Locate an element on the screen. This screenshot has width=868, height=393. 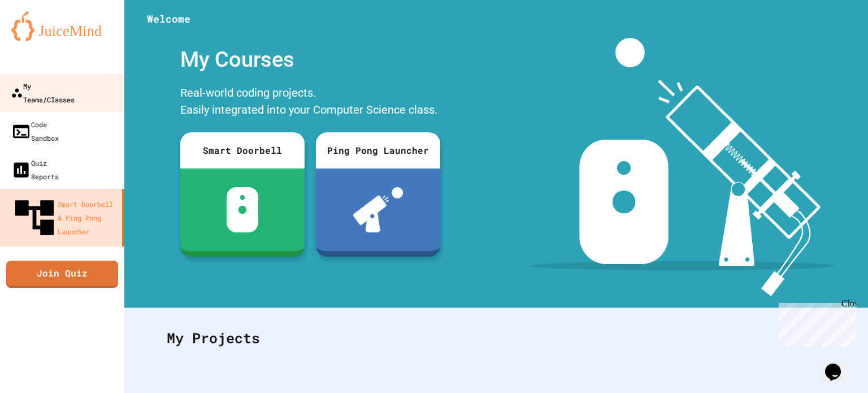
img: sdb-white.svg is located at coordinates (243, 210).